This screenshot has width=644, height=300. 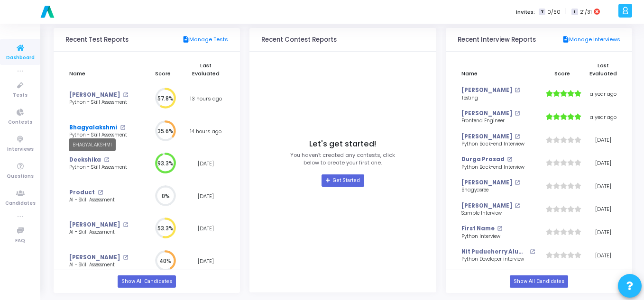 I want to click on span: I, so click(x=574, y=12).